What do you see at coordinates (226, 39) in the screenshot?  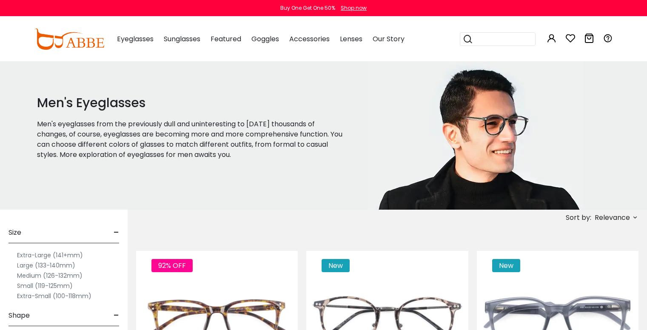 I see `span: Featured` at bounding box center [226, 39].